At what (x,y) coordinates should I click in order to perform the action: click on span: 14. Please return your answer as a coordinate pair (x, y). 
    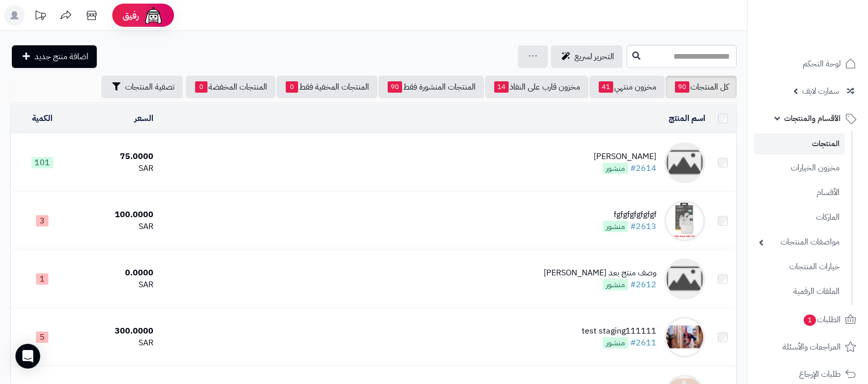
    Looking at the image, I should click on (502, 87).